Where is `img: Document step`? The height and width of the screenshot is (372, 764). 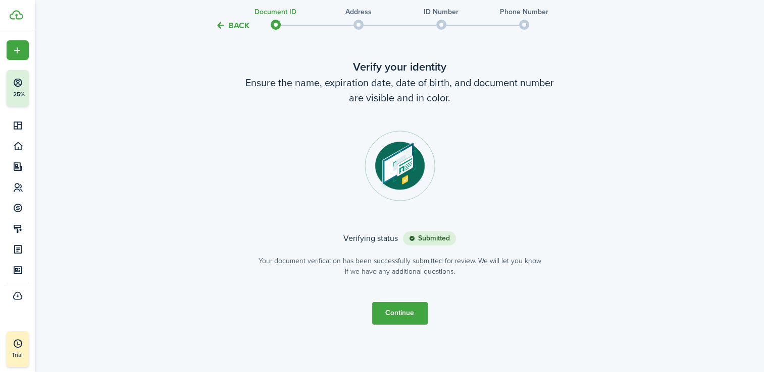 img: Document step is located at coordinates (400, 166).